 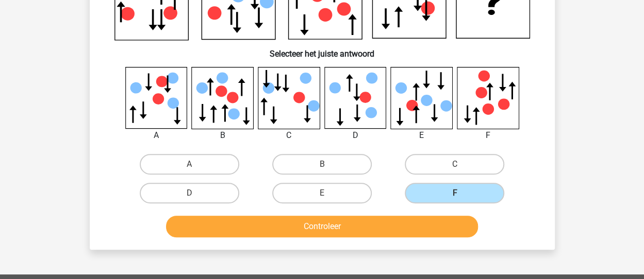 What do you see at coordinates (355, 136) in the screenshot?
I see `div: D` at bounding box center [355, 136].